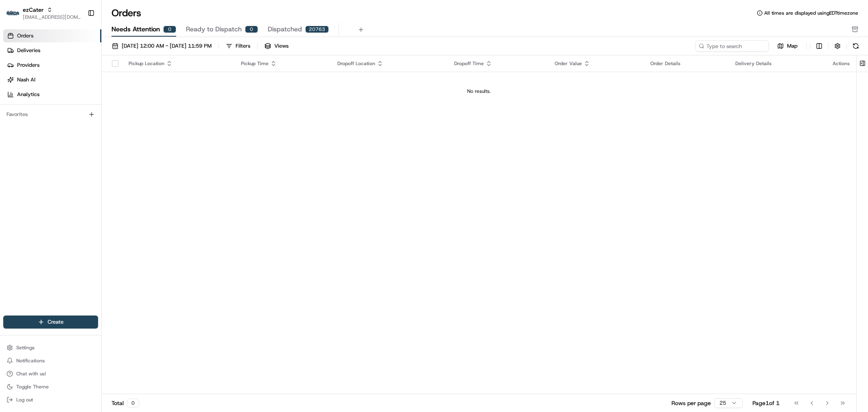  Describe the element at coordinates (243, 46) in the screenshot. I see `div: Filters` at that location.